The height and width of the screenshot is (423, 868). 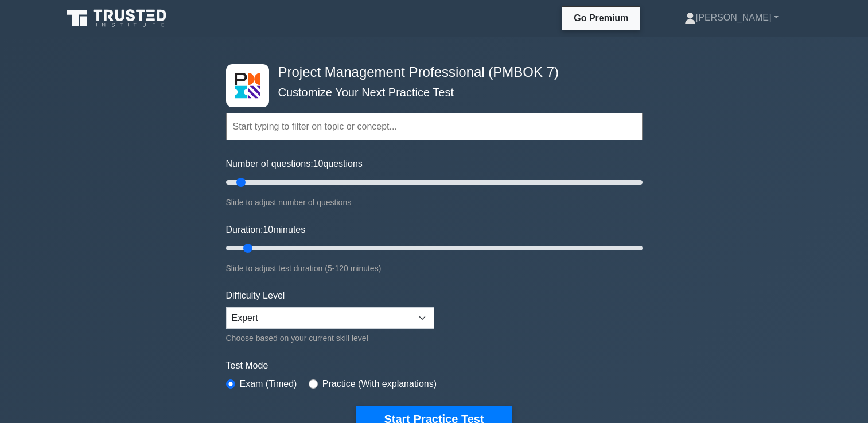 I want to click on div: Slide to adjust test duration (5-120 minutes), so click(x=434, y=268).